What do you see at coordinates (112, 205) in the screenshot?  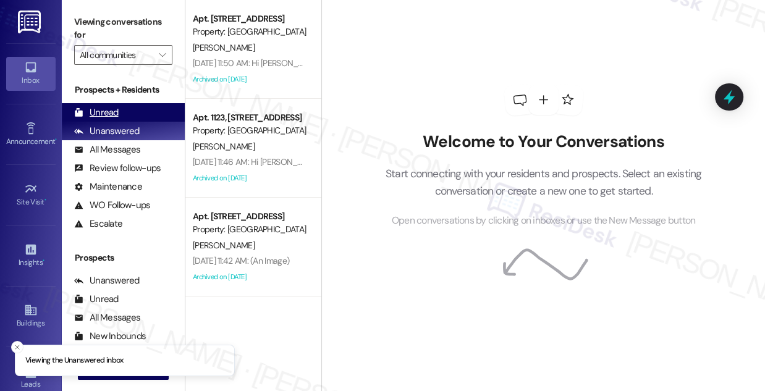 I see `div: WO Follow-ups` at bounding box center [112, 205].